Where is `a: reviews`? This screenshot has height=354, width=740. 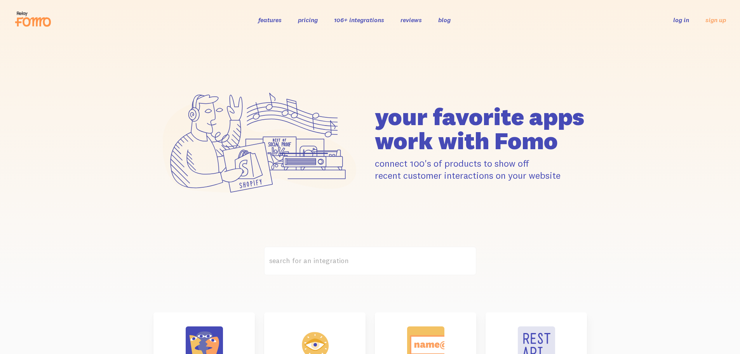
a: reviews is located at coordinates (411, 20).